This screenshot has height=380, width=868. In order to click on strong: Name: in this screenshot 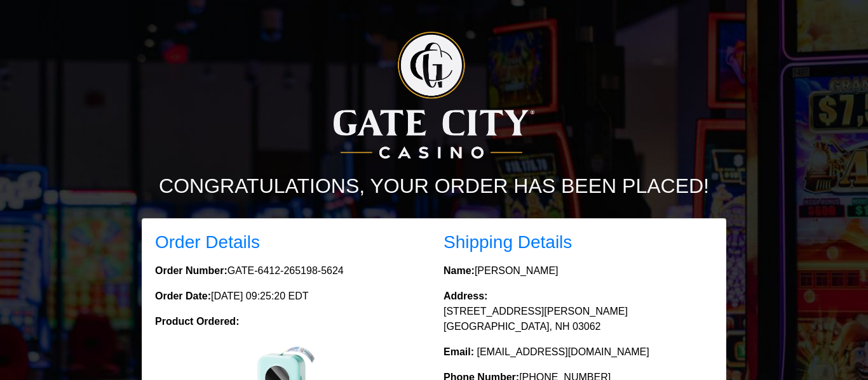, I will do `click(459, 270)`.